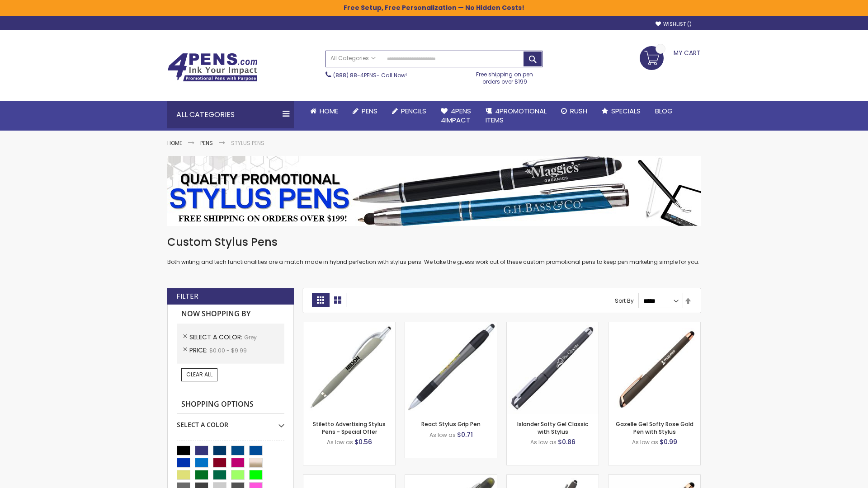 The image size is (868, 488). What do you see at coordinates (349, 428) in the screenshot?
I see `a: Stiletto Advertising Stylus Pens - Special Offer` at bounding box center [349, 428].